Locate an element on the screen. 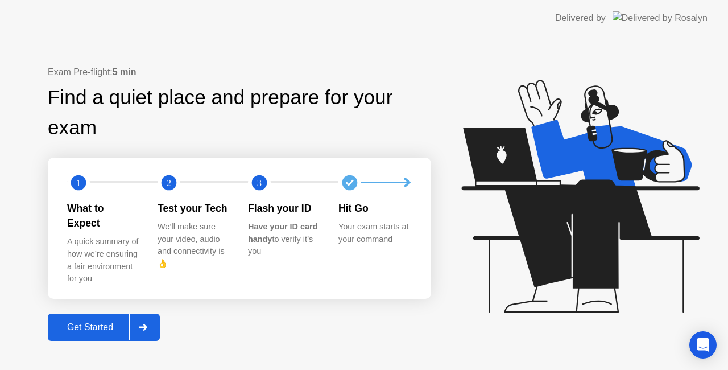 The width and height of the screenshot is (728, 370). div: Open Intercom Messenger is located at coordinates (703, 345).